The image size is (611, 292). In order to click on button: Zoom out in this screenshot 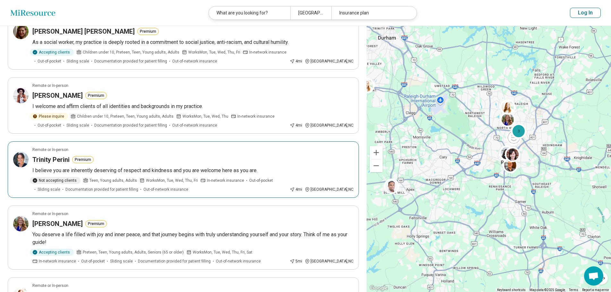, I will do `click(376, 166)`.